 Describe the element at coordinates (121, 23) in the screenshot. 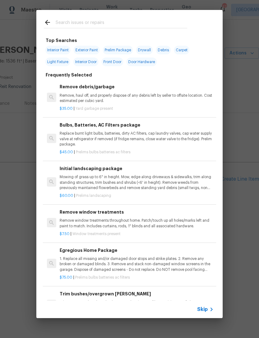

I see `input: Search issues or repairs` at that location.